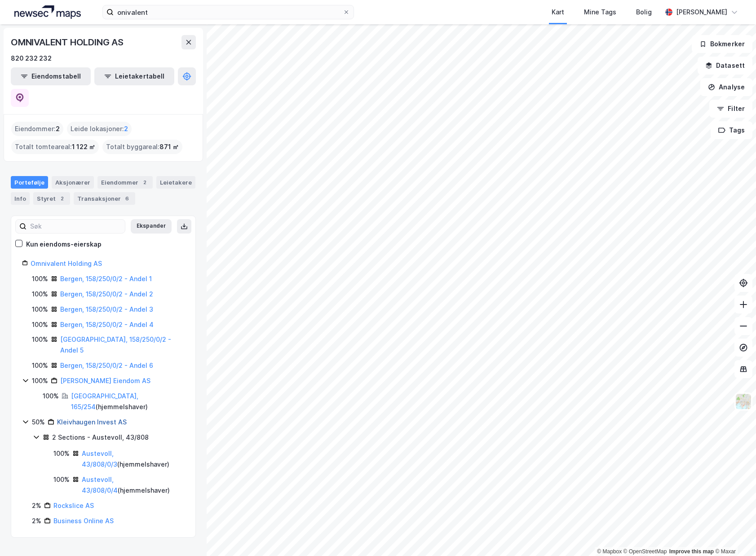 The height and width of the screenshot is (556, 756). What do you see at coordinates (134, 77) in the screenshot?
I see `button: Leietakertabell` at bounding box center [134, 77].